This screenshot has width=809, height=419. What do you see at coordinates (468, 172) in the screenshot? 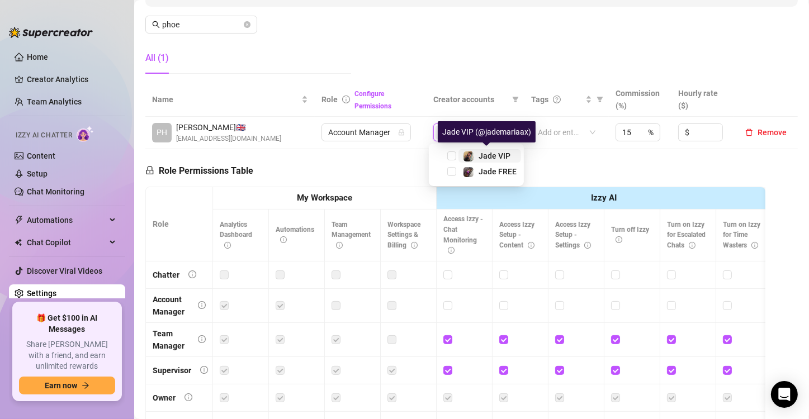
I see `img: Jade FREE` at bounding box center [468, 172].